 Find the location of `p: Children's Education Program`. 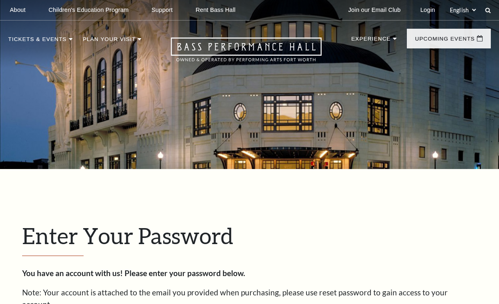

p: Children's Education Program is located at coordinates (88, 10).